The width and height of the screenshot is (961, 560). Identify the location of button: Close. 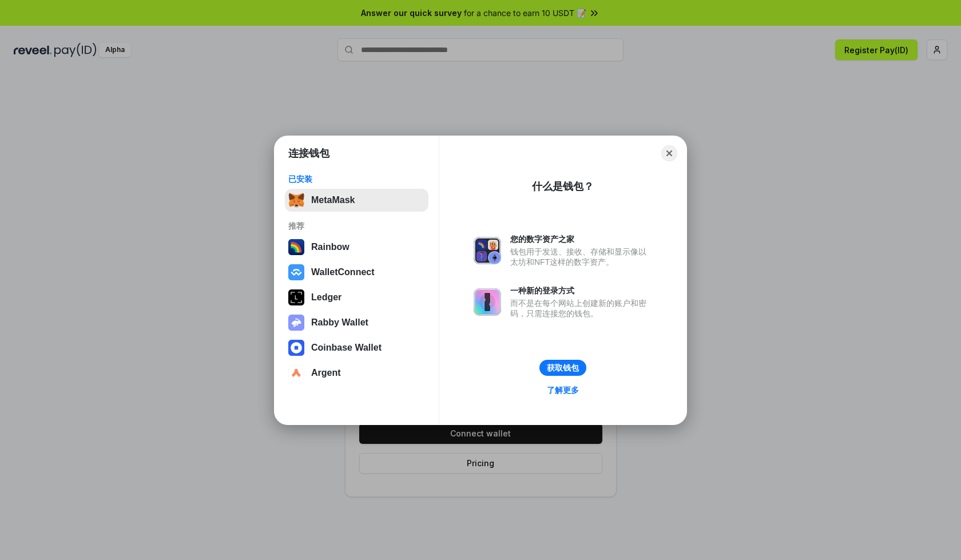
(669, 153).